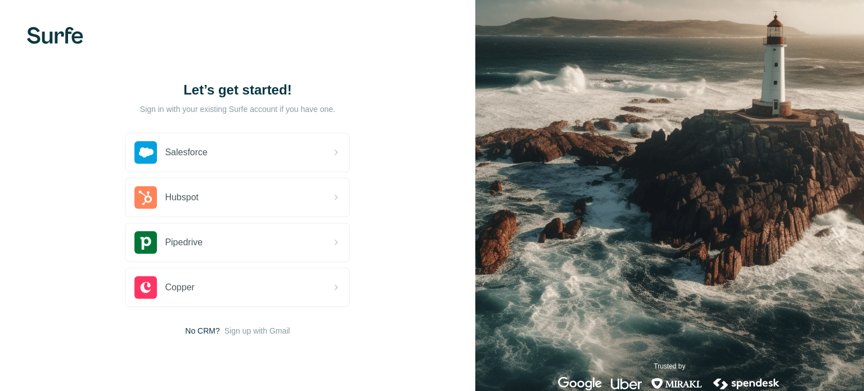  I want to click on img: spendesk's logo, so click(746, 384).